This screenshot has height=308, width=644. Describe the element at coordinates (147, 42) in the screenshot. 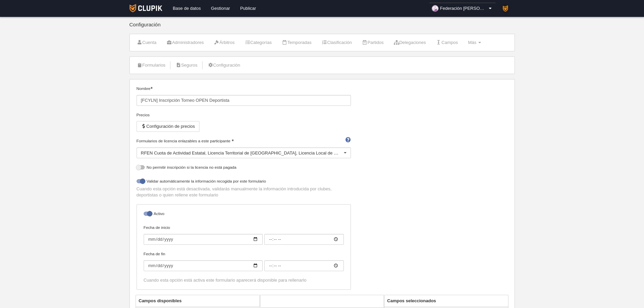

I see `a: Cuenta` at that location.